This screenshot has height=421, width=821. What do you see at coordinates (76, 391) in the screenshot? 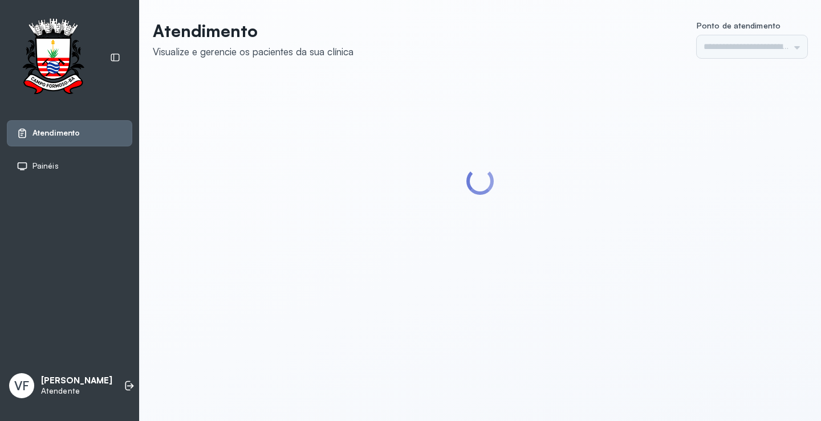
I see `p: Atendente` at bounding box center [76, 391].